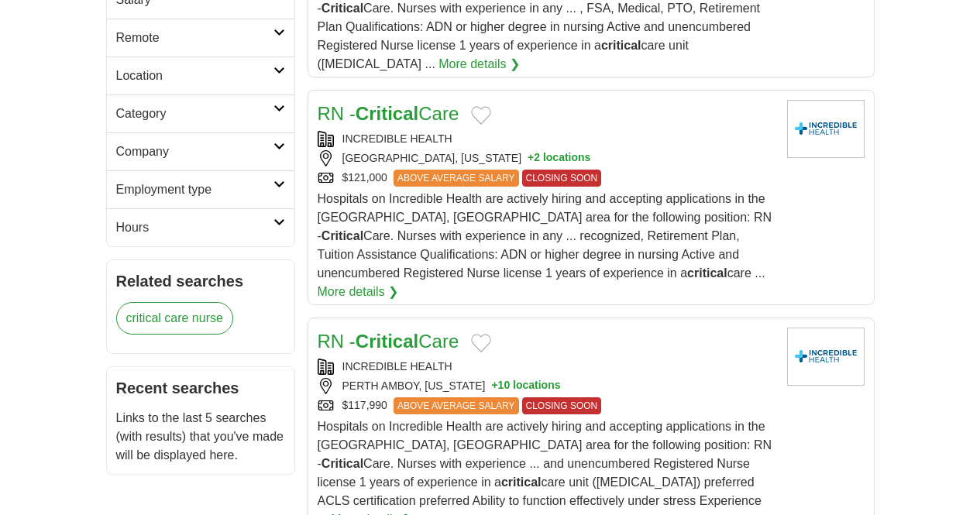 Image resolution: width=980 pixels, height=515 pixels. I want to click on h2: Employment type, so click(194, 190).